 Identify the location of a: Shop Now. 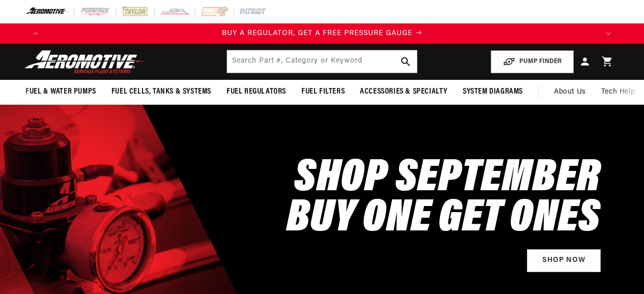
(564, 260).